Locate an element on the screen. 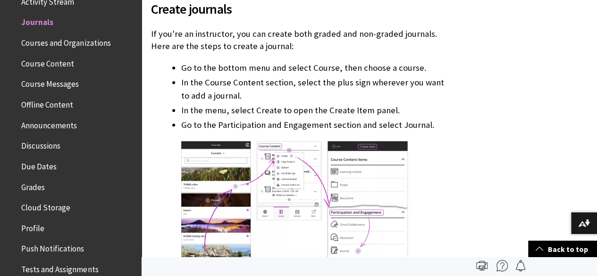  li: In the Course Content section, select the plus sign wherever you want to add a journal. is located at coordinates (314, 89).